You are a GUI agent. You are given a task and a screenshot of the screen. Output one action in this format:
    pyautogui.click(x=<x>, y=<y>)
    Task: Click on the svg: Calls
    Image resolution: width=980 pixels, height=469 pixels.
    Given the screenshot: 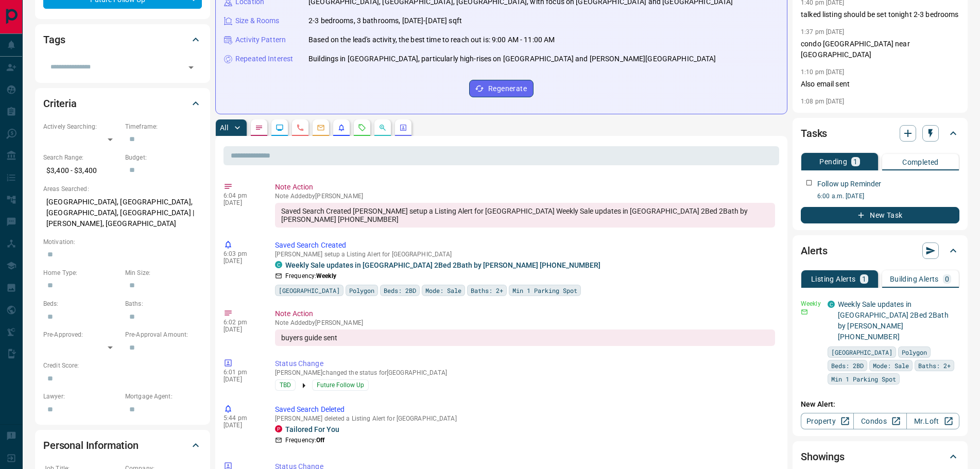 What is the action you would take?
    pyautogui.click(x=300, y=128)
    